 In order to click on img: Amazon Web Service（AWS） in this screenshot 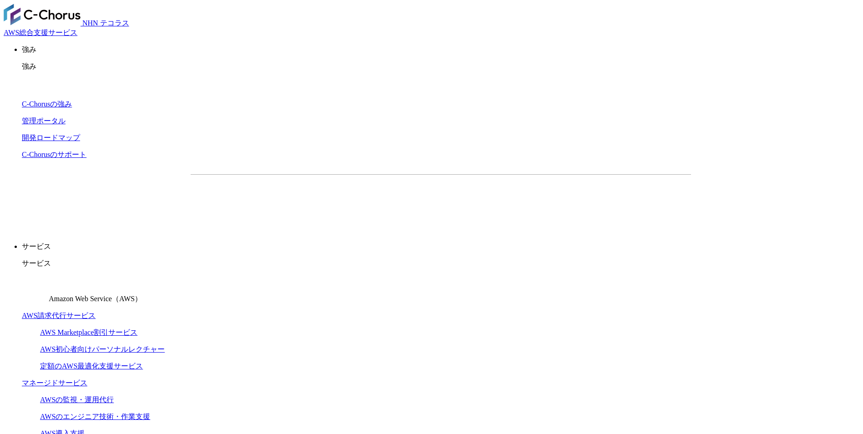, I will do `click(35, 288)`.